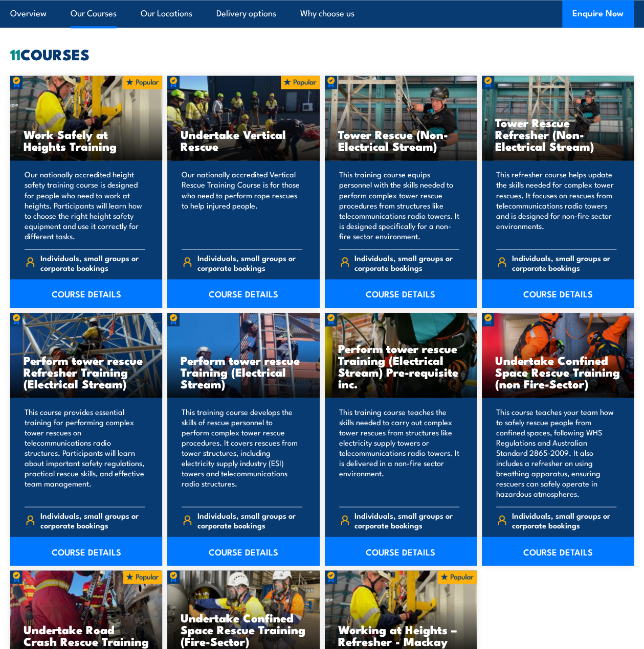 The width and height of the screenshot is (644, 649). I want to click on p: Our nationally accredited Vertical Rescue Training Course is for those who need to perform rope r..., so click(242, 205).